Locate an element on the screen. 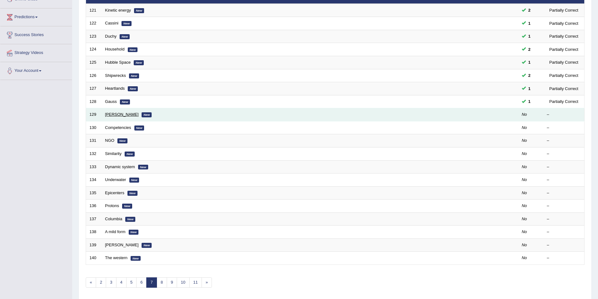 The image size is (598, 299). a: Kinetic energy is located at coordinates (118, 10).